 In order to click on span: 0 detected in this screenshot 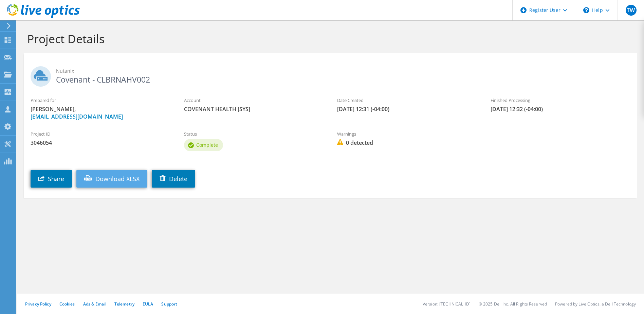, I will do `click(407, 143)`.